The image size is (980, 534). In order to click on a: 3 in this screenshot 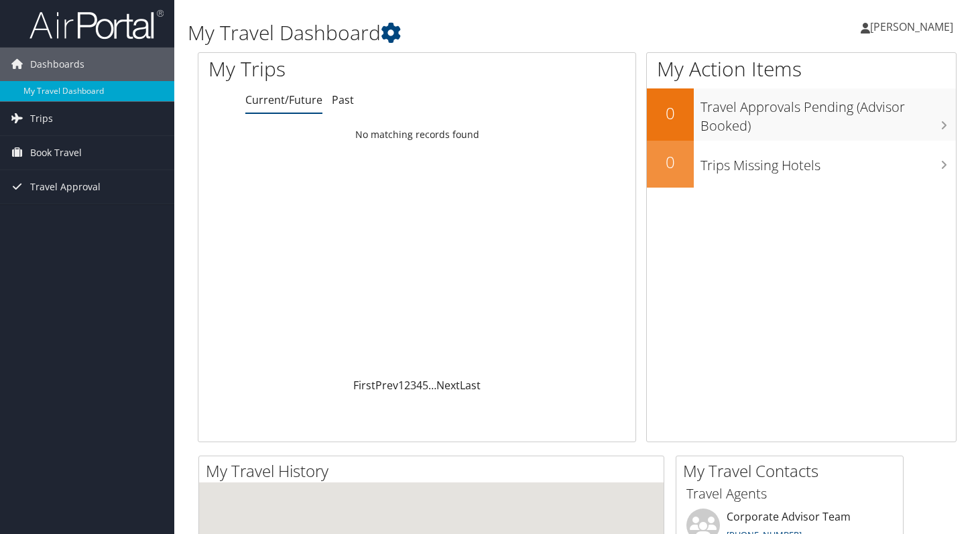, I will do `click(413, 385)`.